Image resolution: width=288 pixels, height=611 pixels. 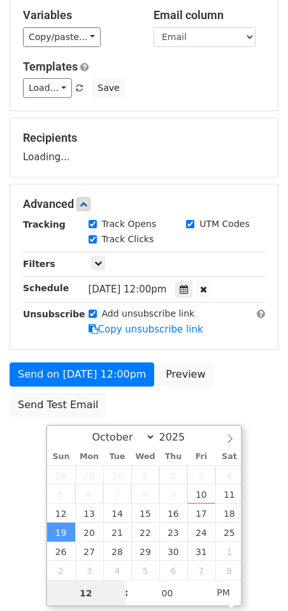 What do you see at coordinates (108, 88) in the screenshot?
I see `button: Save` at bounding box center [108, 88].